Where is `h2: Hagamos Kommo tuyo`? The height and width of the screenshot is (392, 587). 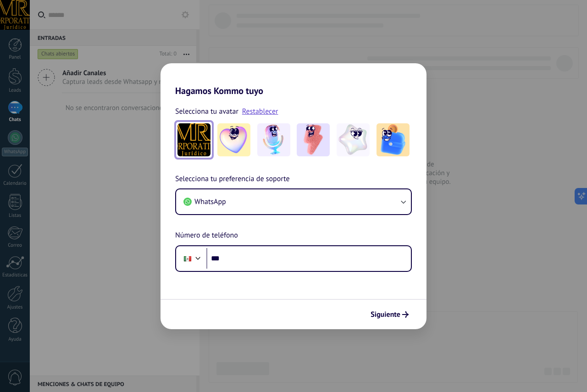 h2: Hagamos Kommo tuyo is located at coordinates (294, 80).